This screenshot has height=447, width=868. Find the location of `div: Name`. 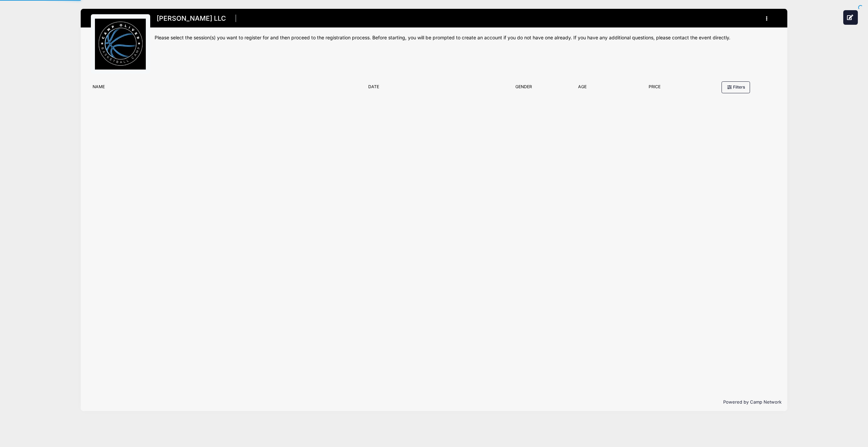

div: Name is located at coordinates (227, 89).